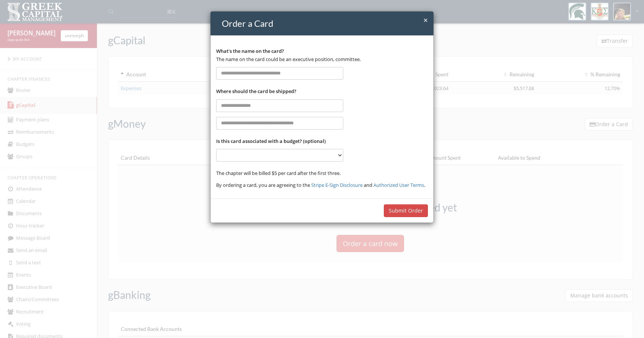 The width and height of the screenshot is (644, 338). What do you see at coordinates (324, 23) in the screenshot?
I see `h4: Order a Card` at bounding box center [324, 23].